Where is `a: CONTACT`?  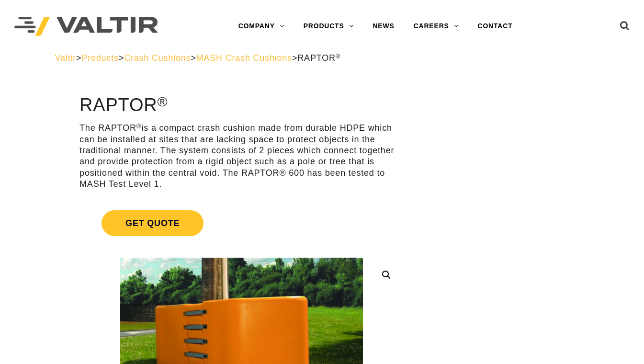
a: CONTACT is located at coordinates (495, 27).